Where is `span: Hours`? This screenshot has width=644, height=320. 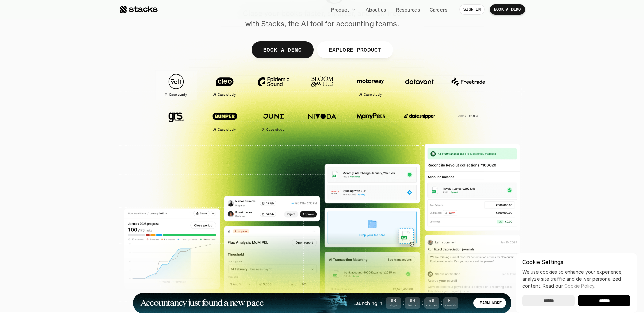 span: Hours is located at coordinates (412, 305).